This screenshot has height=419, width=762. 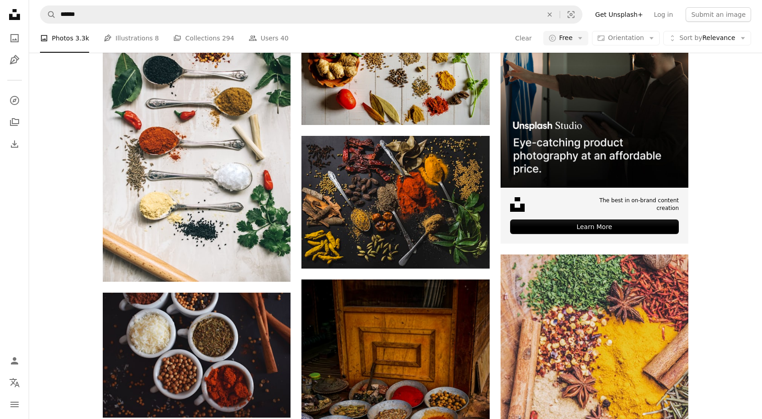 I want to click on a: Photos, so click(x=15, y=38).